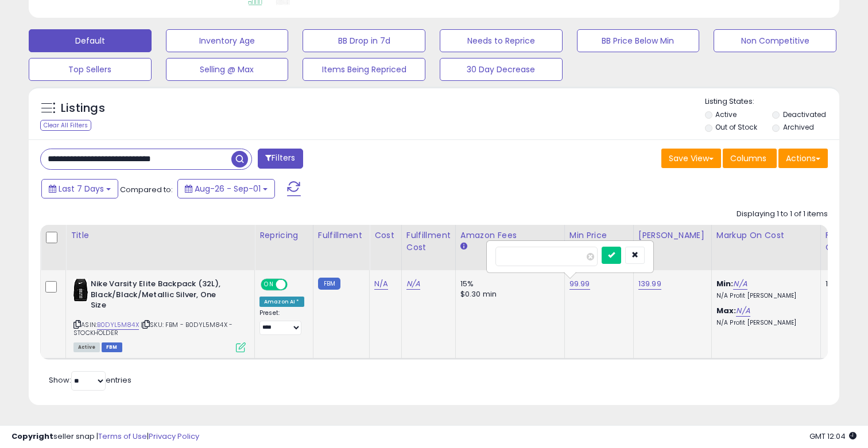 Image resolution: width=868 pixels, height=448 pixels. Describe the element at coordinates (385, 235) in the screenshot. I see `div: Cost` at that location.